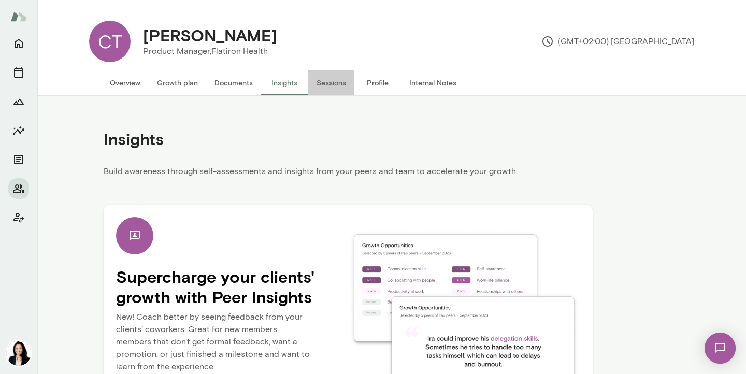 The width and height of the screenshot is (746, 374). What do you see at coordinates (19, 17) in the screenshot?
I see `img: Mento` at bounding box center [19, 17].